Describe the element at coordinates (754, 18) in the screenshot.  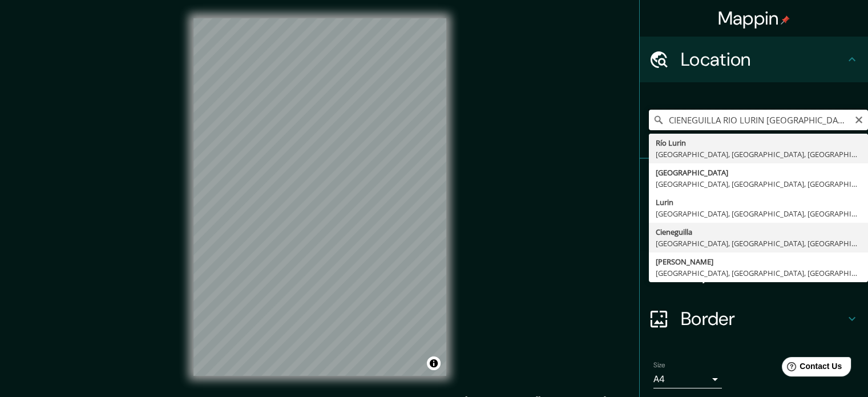
I see `h4: Mappin` at that location.